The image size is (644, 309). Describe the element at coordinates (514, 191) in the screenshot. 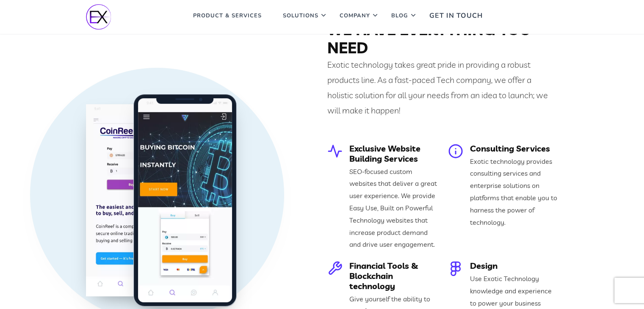

I see `p: Exotic technology provides consulting services and enterprise solutions on platforms that enable ...` at that location.